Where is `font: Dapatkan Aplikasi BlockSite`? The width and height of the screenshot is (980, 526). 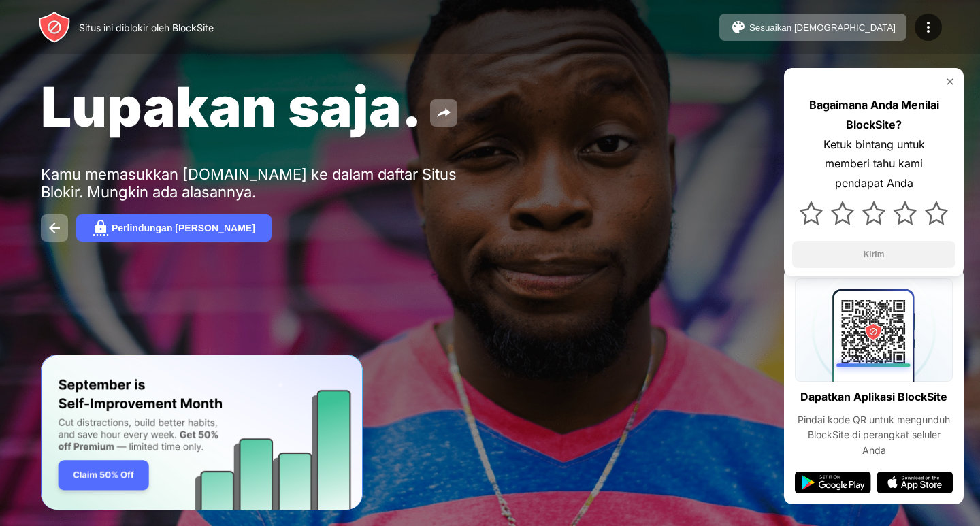
font: Dapatkan Aplikasi BlockSite is located at coordinates (874, 397).